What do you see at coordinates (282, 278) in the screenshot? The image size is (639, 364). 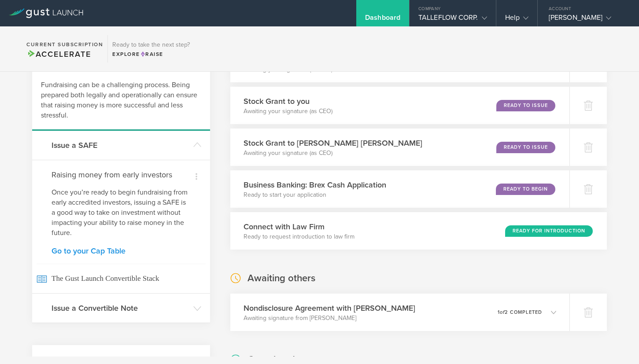 I see `h2: Awaiting others` at bounding box center [282, 278].